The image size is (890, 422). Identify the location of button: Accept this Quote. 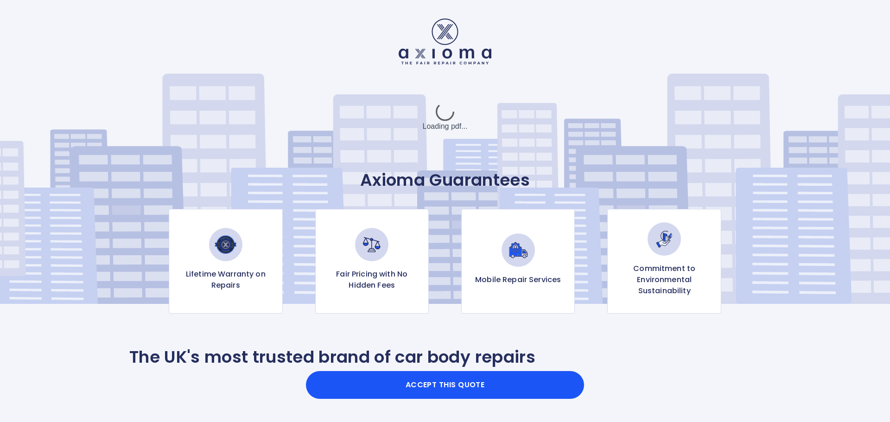
(445, 385).